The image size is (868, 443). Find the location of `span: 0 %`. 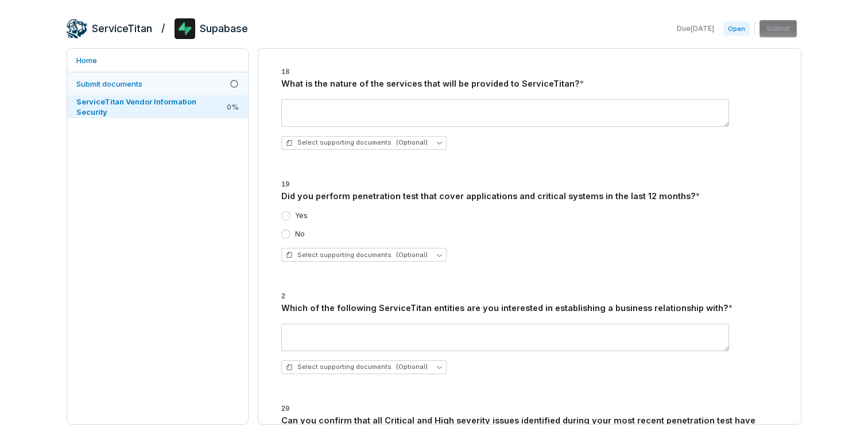

span: 0 % is located at coordinates (233, 107).